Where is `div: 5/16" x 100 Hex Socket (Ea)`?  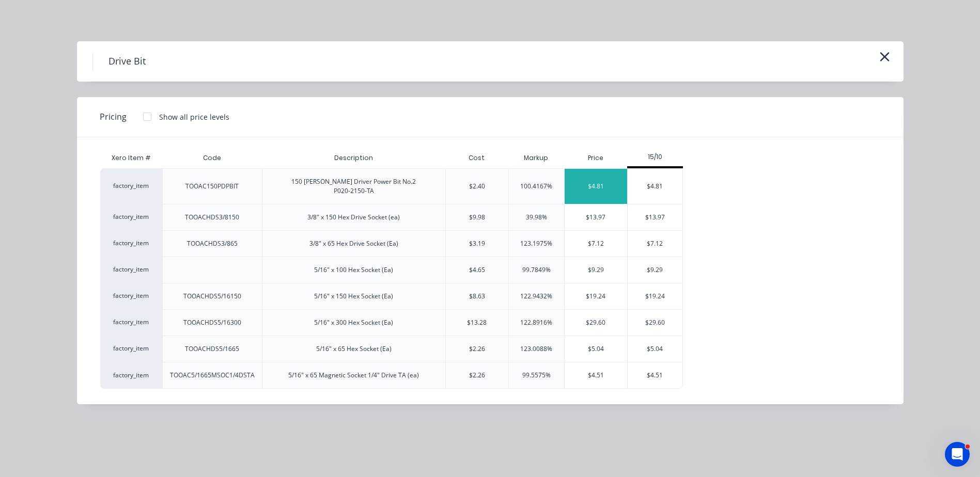
div: 5/16" x 100 Hex Socket (Ea) is located at coordinates (354, 270).